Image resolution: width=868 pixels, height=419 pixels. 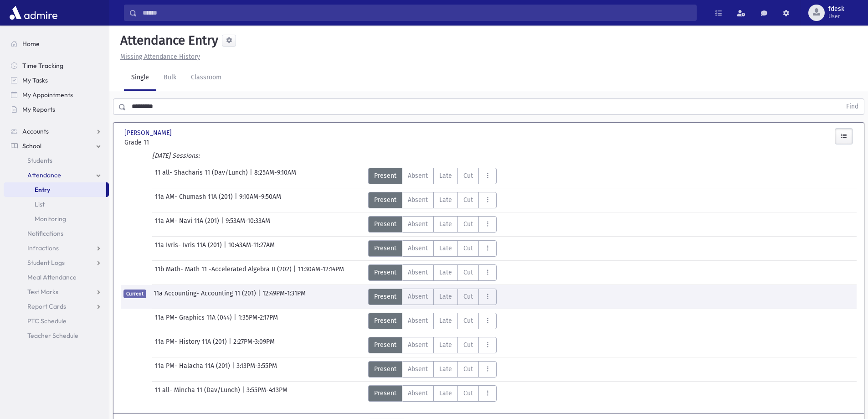 I want to click on a: Home, so click(x=56, y=44).